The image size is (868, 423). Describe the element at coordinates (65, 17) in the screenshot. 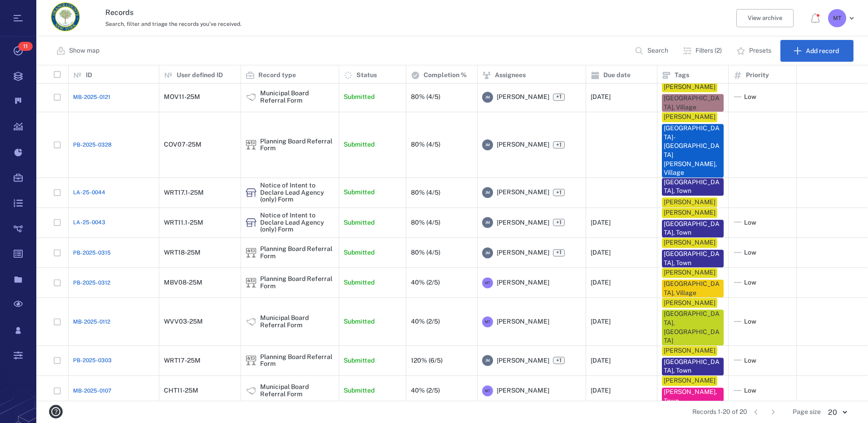

I see `img: Orange County Planning Department logo` at that location.